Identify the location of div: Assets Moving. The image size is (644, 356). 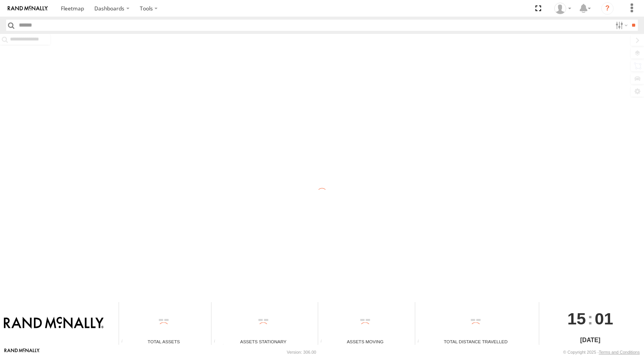
(365, 341).